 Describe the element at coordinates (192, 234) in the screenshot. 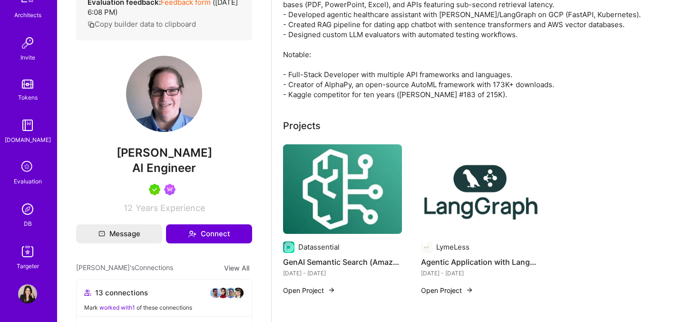

I see `i: icon Connect` at that location.